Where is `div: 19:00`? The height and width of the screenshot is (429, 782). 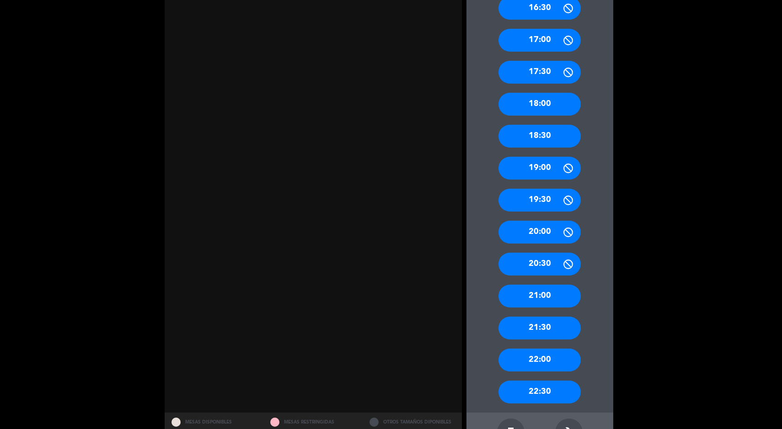 div: 19:00 is located at coordinates (540, 168).